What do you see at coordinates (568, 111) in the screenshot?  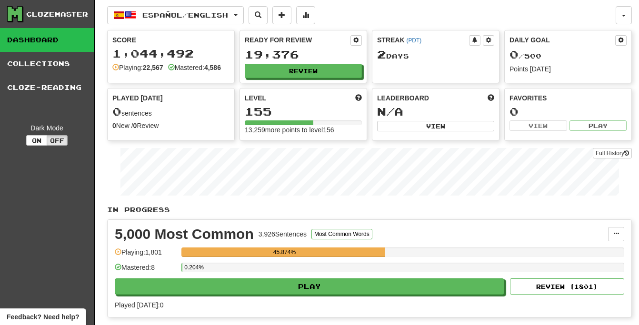 I see `div: 0` at bounding box center [568, 111].